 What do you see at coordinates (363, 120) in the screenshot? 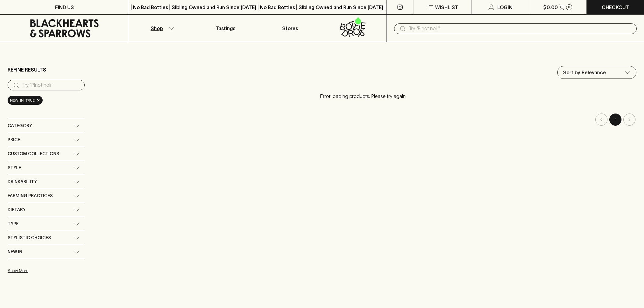
I see `nav: pagination navigation` at bounding box center [363, 120].